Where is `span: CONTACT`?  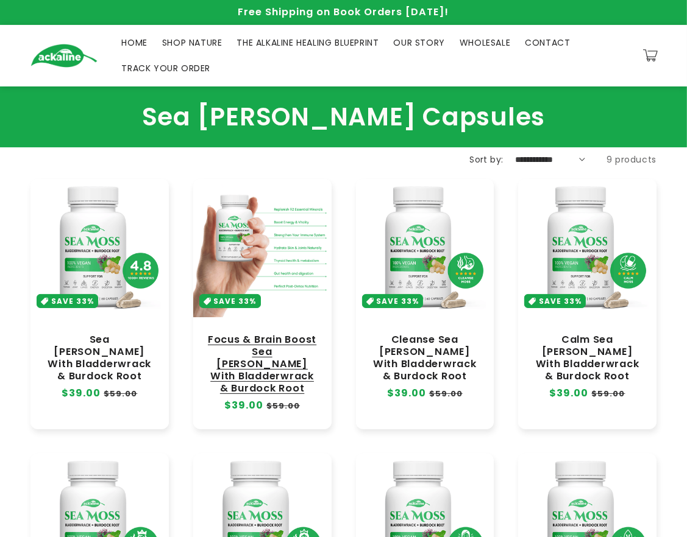
span: CONTACT is located at coordinates (547, 43).